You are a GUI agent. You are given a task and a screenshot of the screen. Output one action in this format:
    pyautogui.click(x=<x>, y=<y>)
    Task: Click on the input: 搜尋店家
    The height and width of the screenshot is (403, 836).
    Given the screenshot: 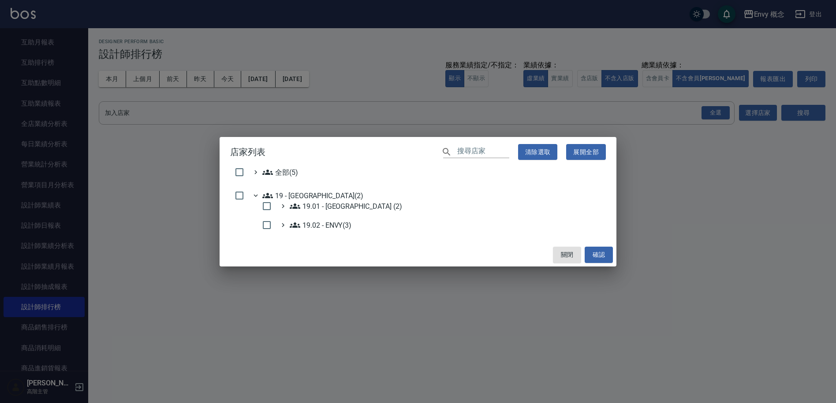 What is the action you would take?
    pyautogui.click(x=483, y=152)
    